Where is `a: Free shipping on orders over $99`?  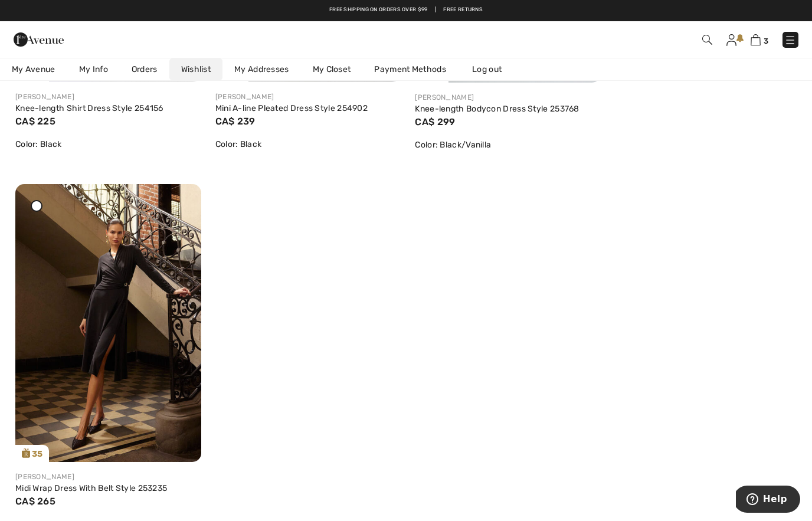
a: Free shipping on orders over $99 is located at coordinates (379, 10).